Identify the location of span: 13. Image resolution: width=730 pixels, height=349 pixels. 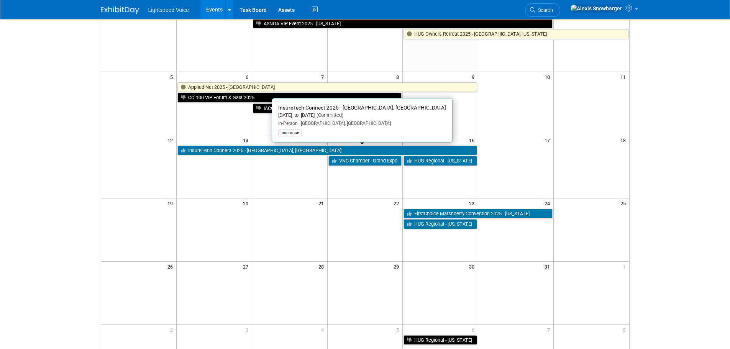
(247, 140).